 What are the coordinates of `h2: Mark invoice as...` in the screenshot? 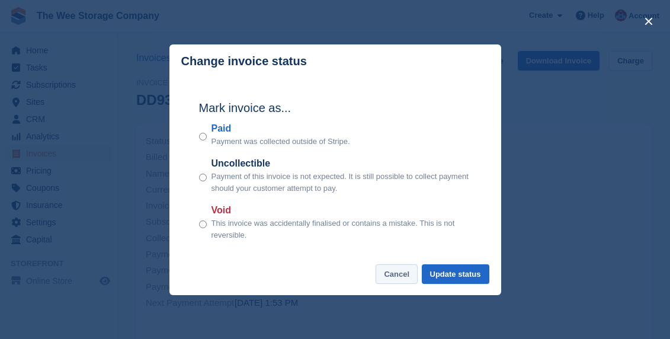 It's located at (335, 108).